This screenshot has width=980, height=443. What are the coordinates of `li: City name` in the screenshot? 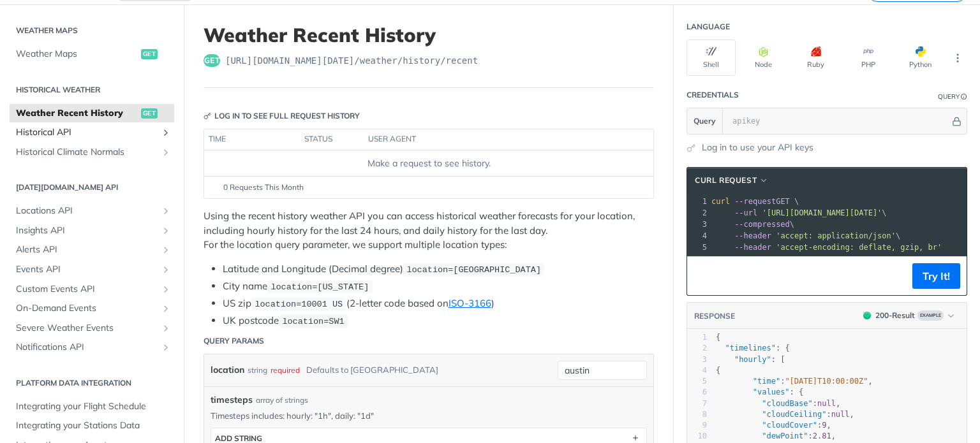 It's located at (438, 287).